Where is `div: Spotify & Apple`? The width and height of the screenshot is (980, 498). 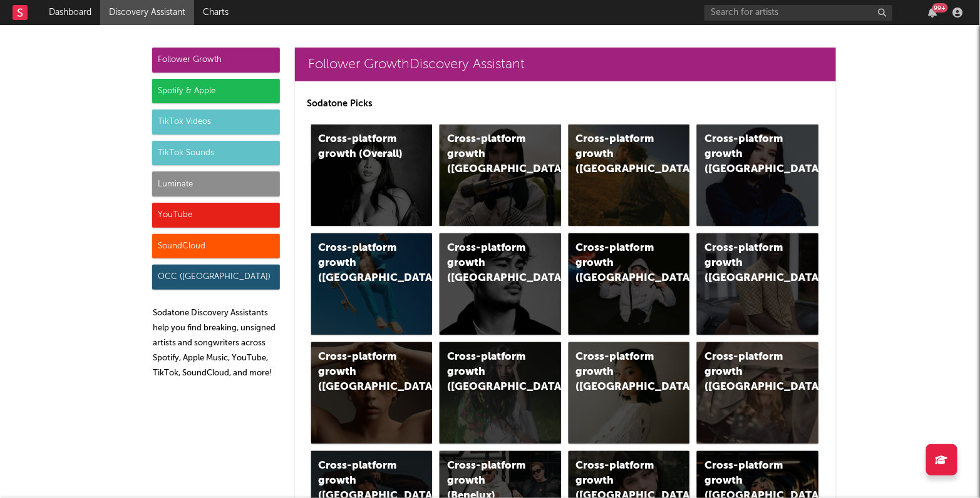
div: Spotify & Apple is located at coordinates (216, 91).